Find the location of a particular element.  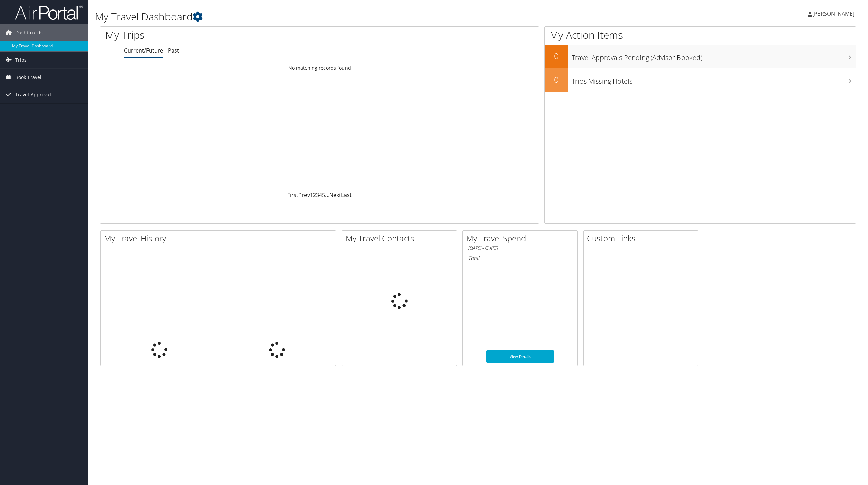

a: Last is located at coordinates (346, 195).